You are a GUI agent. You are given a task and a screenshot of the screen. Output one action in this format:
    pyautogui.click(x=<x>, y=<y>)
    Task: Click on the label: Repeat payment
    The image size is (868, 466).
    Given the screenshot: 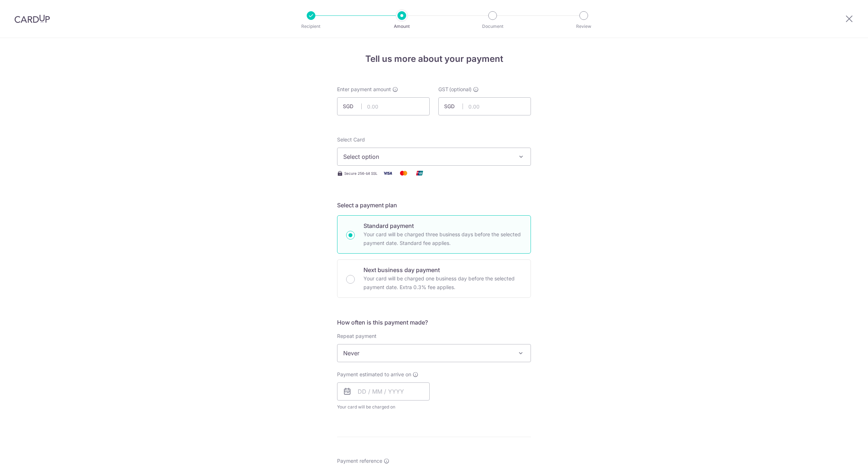 What is the action you would take?
    pyautogui.click(x=357, y=337)
    